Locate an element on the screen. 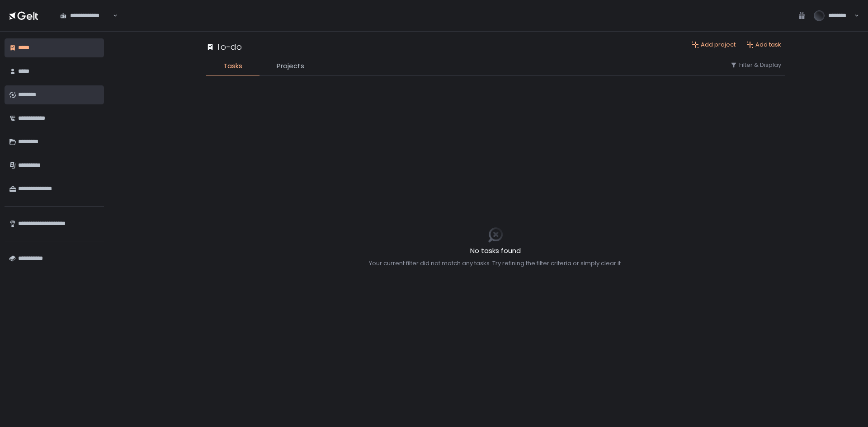 This screenshot has width=868, height=427. div: Add task is located at coordinates (764, 45).